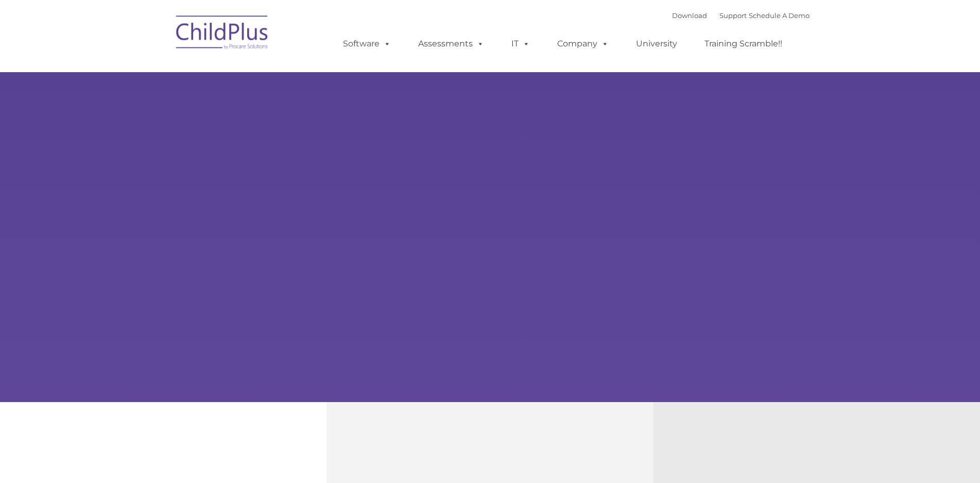 The width and height of the screenshot is (980, 483). I want to click on img: ChildPlus by Procare Solutions, so click(222, 34).